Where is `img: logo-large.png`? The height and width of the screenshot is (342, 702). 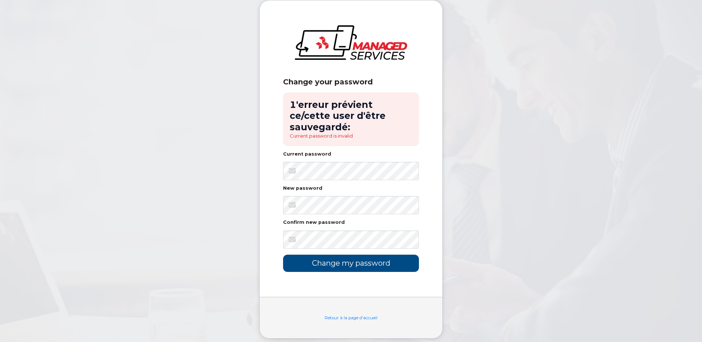
img: logo-large.png is located at coordinates (351, 43).